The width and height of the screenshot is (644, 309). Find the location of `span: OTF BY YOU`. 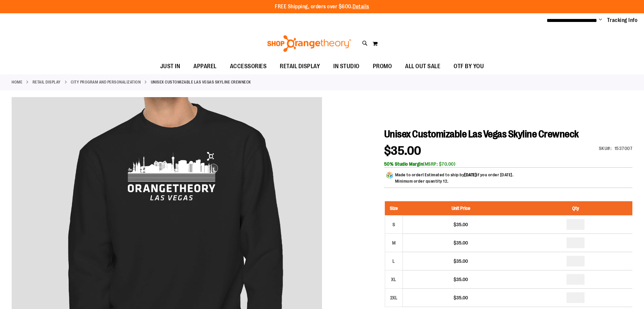

span: OTF BY YOU is located at coordinates (469, 66).